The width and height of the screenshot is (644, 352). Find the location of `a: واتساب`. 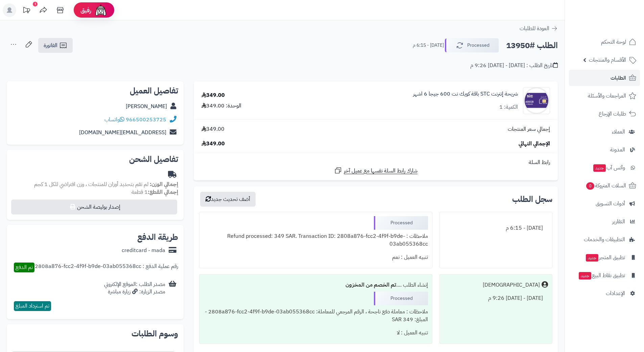

a: واتساب is located at coordinates (115, 120).